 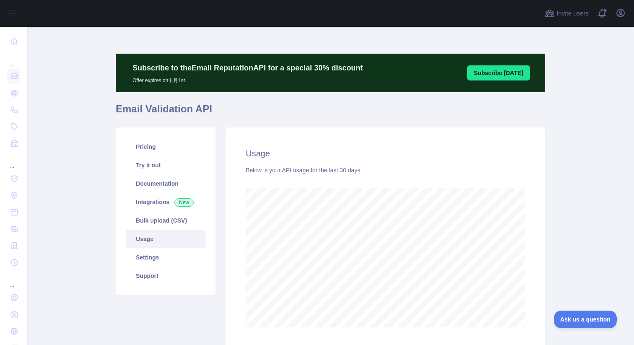 I want to click on a: Usage, so click(x=166, y=239).